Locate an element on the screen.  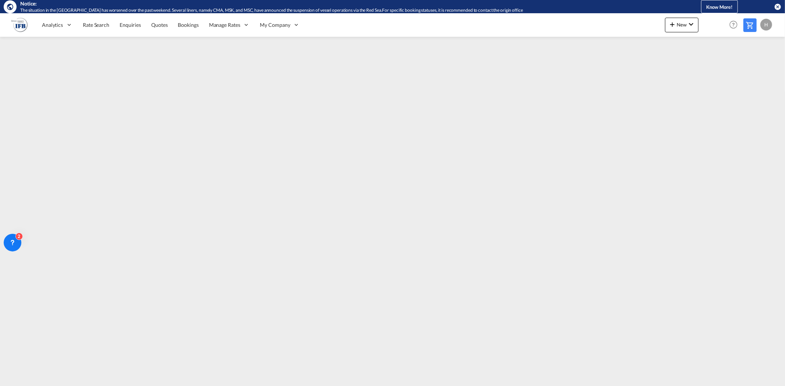
div: Analytics is located at coordinates (57, 25).